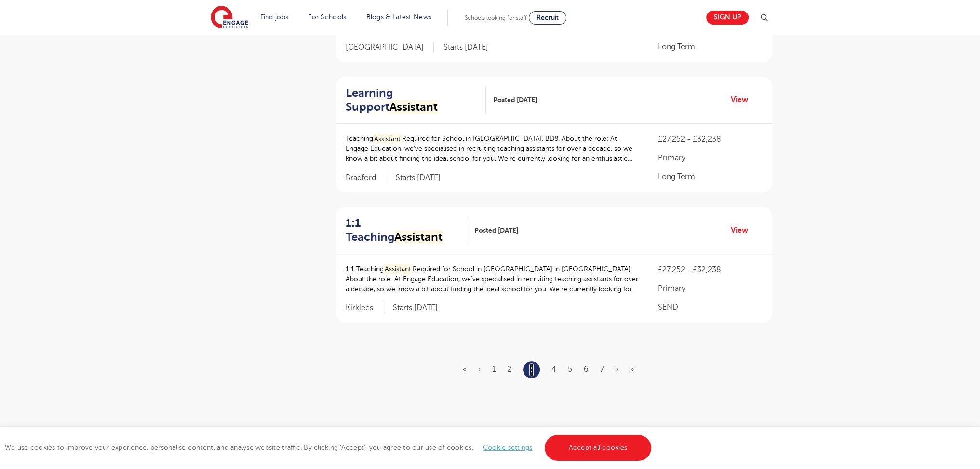 The height and width of the screenshot is (469, 980). Describe the element at coordinates (416, 100) in the screenshot. I see `a: Learning SupportAssistant` at that location.